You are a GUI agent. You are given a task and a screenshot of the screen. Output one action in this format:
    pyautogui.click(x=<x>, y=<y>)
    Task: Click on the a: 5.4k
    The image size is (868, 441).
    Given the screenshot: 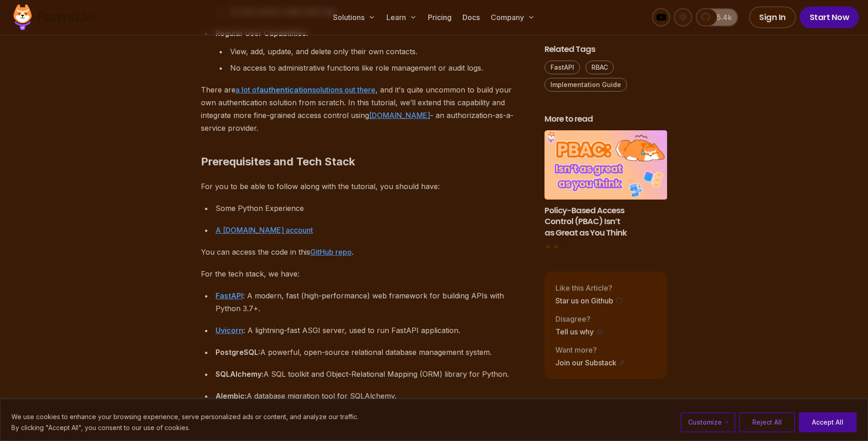 What is the action you would take?
    pyautogui.click(x=717, y=17)
    